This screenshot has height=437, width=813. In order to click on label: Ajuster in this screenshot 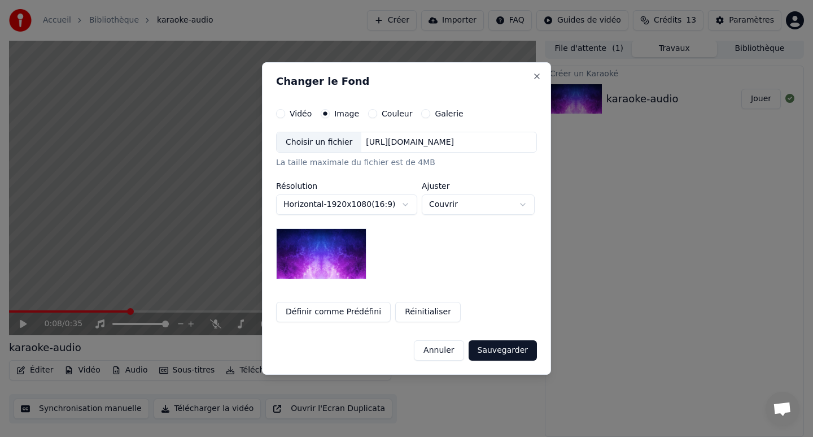, I will do `click(478, 186)`.